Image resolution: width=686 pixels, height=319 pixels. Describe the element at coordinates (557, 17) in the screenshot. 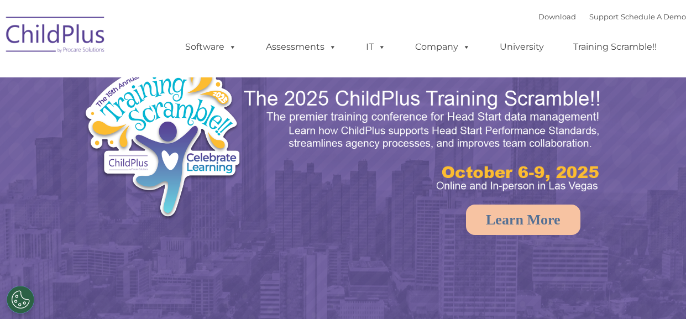

I see `a: Download` at that location.